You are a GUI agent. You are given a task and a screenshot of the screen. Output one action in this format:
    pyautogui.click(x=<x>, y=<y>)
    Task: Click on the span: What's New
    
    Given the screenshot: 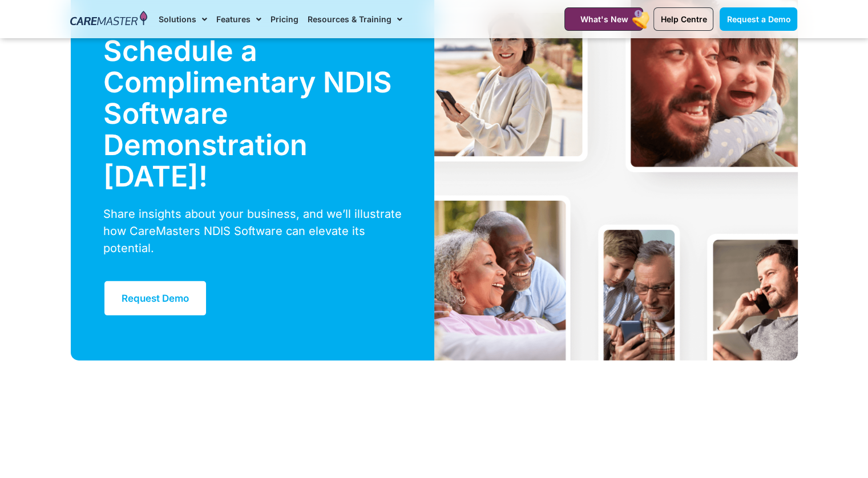 What is the action you would take?
    pyautogui.click(x=604, y=19)
    